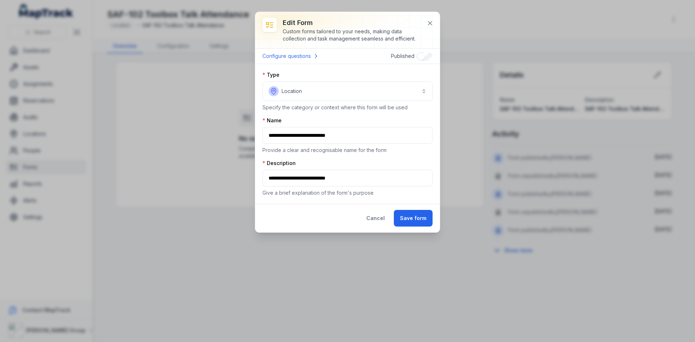 The height and width of the screenshot is (342, 695). I want to click on label: Type, so click(271, 75).